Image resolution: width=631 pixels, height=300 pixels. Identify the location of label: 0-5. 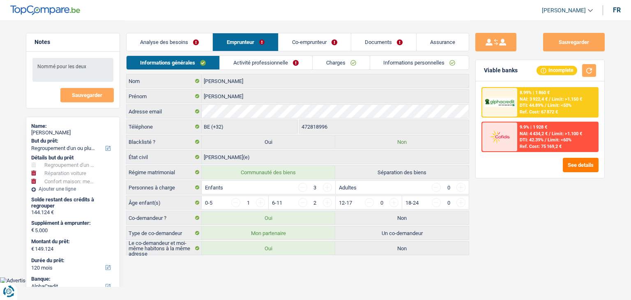
(209, 203).